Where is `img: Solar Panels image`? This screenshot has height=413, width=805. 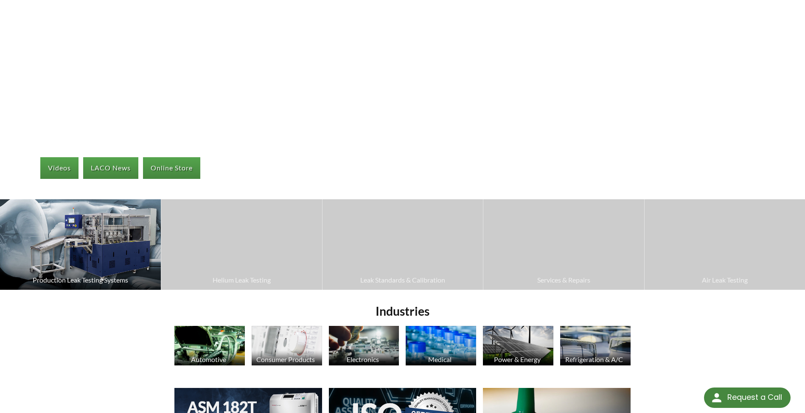
img: Solar Panels image is located at coordinates (518, 345).